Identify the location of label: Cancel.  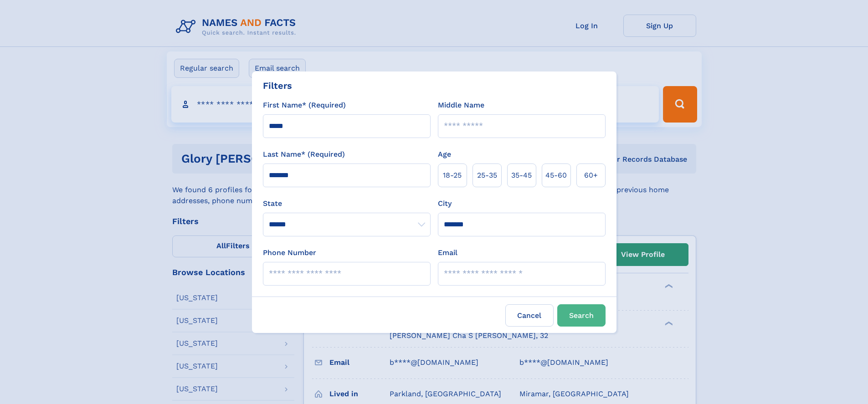
(530, 315).